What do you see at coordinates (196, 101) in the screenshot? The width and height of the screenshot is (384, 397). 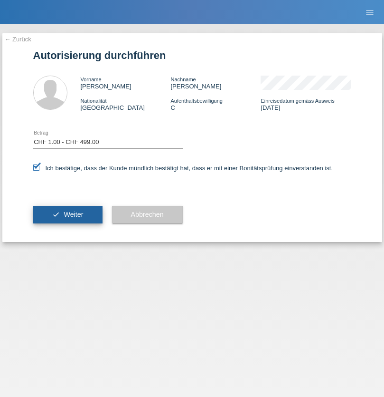 I see `span: Aufenthaltsbewilligung` at bounding box center [196, 101].